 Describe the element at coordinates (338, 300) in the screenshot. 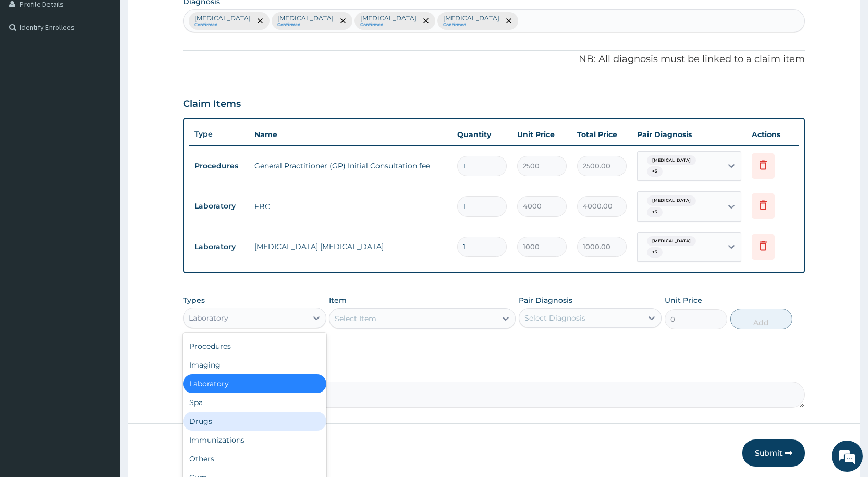

I see `label: Item` at that location.